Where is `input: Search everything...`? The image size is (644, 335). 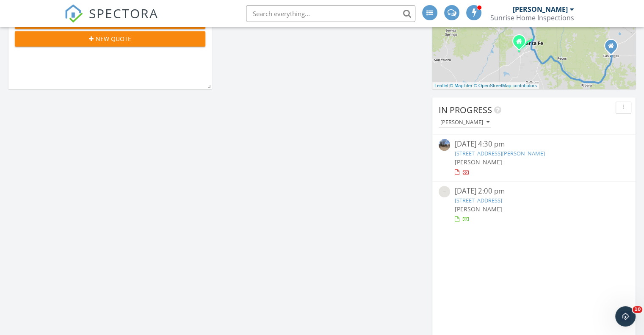 input: Search everything... is located at coordinates (331, 14).